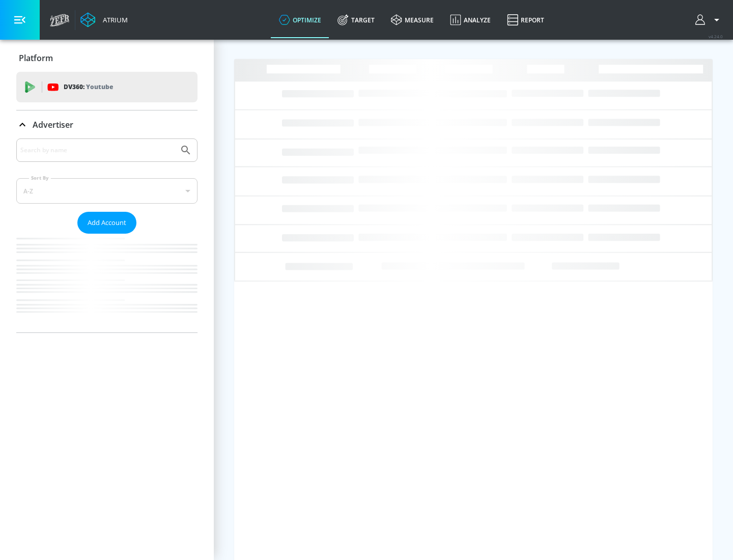  What do you see at coordinates (107, 222) in the screenshot?
I see `span: Add Account` at bounding box center [107, 222].